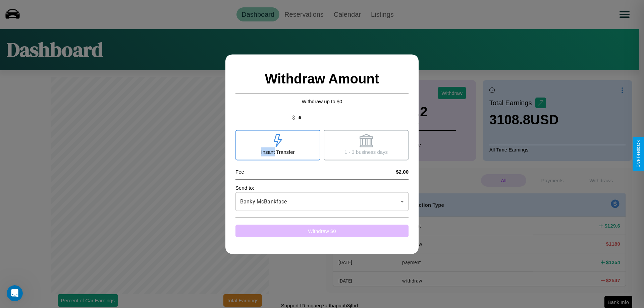  What do you see at coordinates (322, 230) in the screenshot?
I see `button: Withdraw $0` at bounding box center [322, 230].